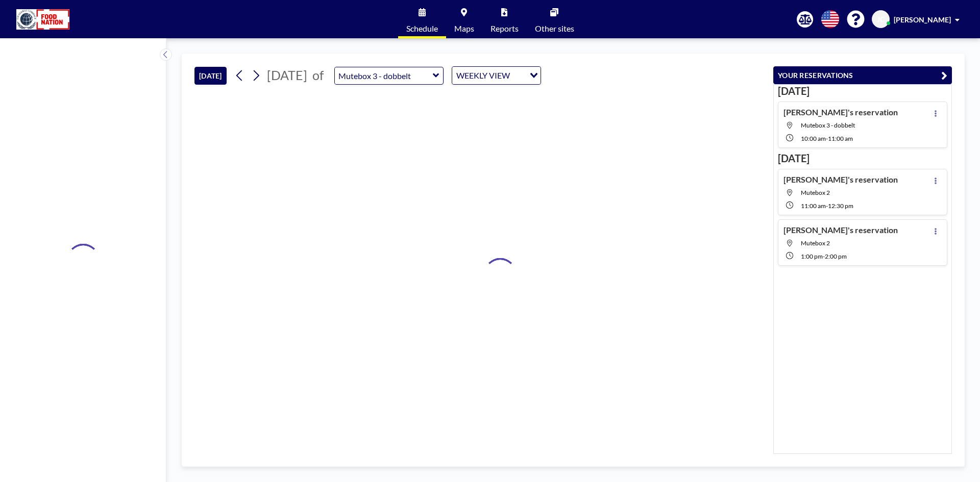 This screenshot has height=482, width=980. Describe the element at coordinates (518, 75) in the screenshot. I see `input: Search for option` at that location.